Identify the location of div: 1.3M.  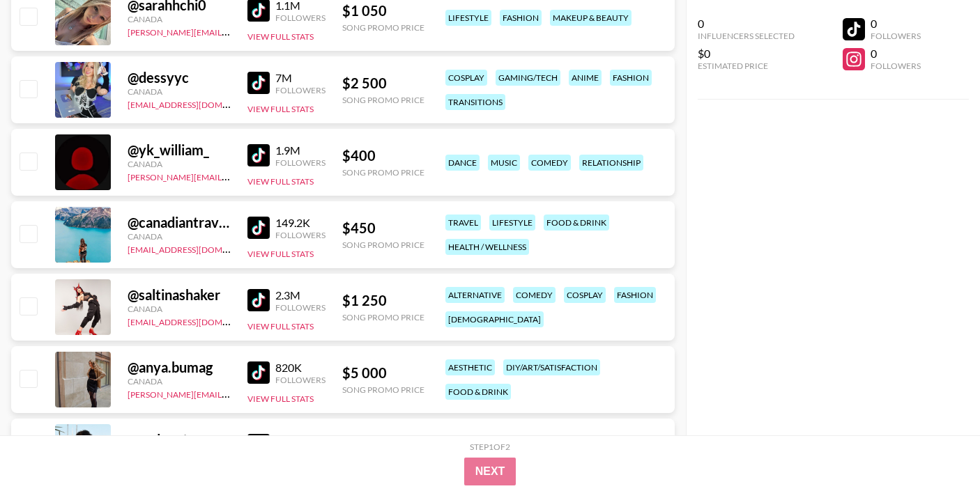
(300, 441).